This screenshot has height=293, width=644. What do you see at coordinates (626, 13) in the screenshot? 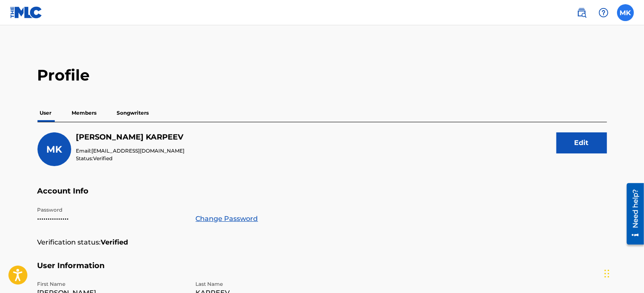
I see `div: User Menu` at bounding box center [626, 13].